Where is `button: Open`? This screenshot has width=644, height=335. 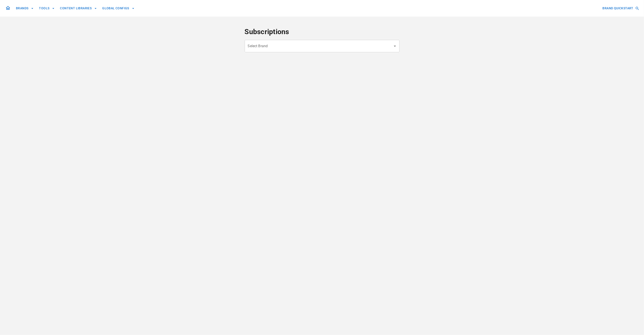
button: Open is located at coordinates (395, 46).